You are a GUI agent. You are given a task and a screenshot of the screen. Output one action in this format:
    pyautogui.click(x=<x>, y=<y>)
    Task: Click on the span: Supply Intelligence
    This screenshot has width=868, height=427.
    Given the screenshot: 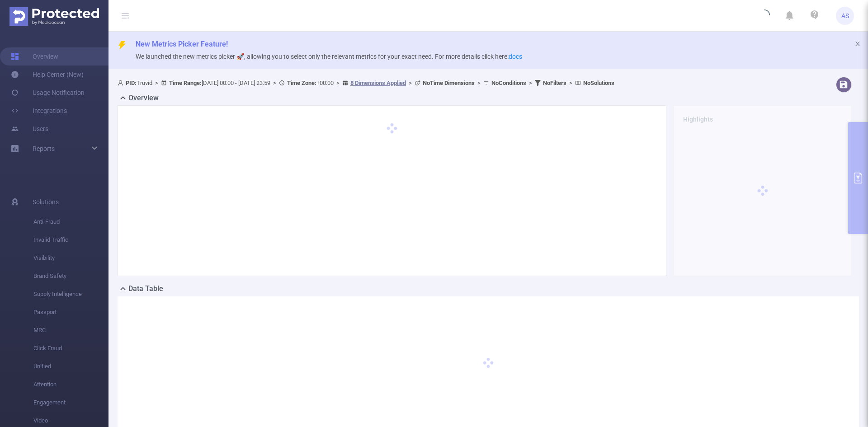 What is the action you would take?
    pyautogui.click(x=71, y=294)
    